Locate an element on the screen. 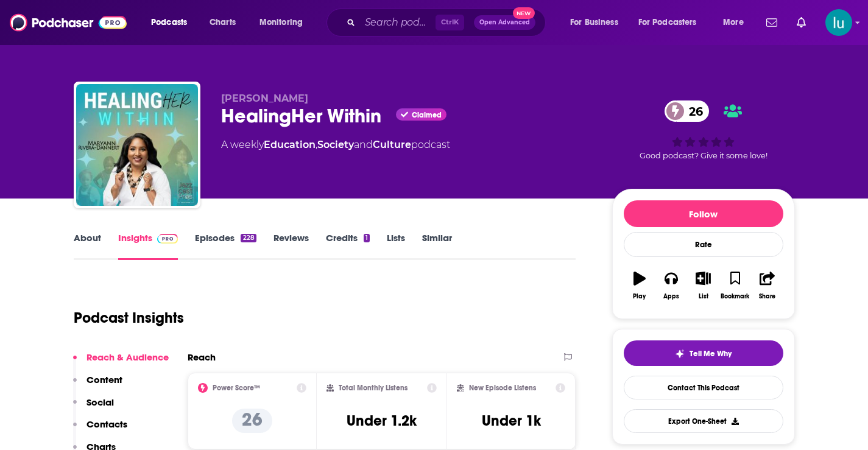  p: Reach & Audience is located at coordinates (127, 357).